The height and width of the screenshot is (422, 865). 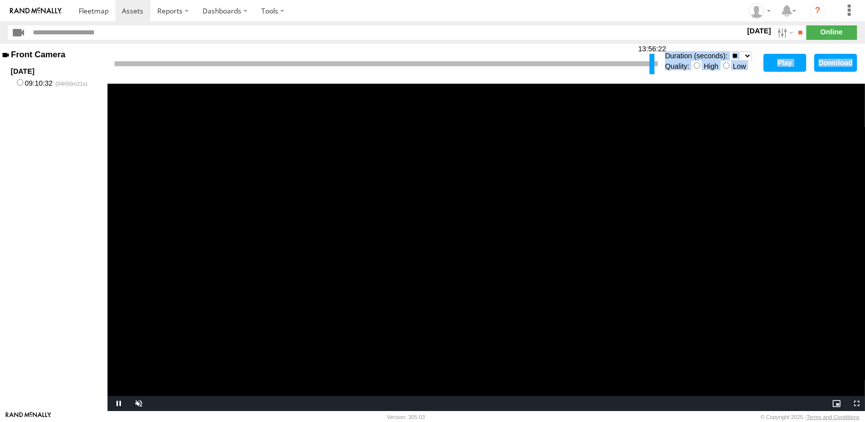 I want to click on div: Version: 305.03, so click(x=406, y=417).